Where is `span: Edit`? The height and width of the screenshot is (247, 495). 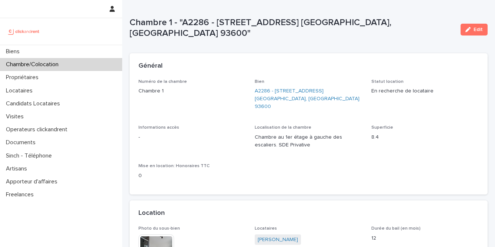 span: Edit is located at coordinates (478, 30).